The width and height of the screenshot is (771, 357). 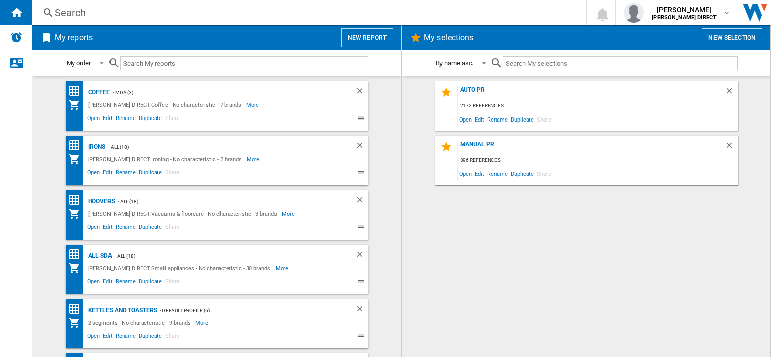 I want to click on div: 2 segments - No characteristic - 9 brands, so click(x=141, y=323).